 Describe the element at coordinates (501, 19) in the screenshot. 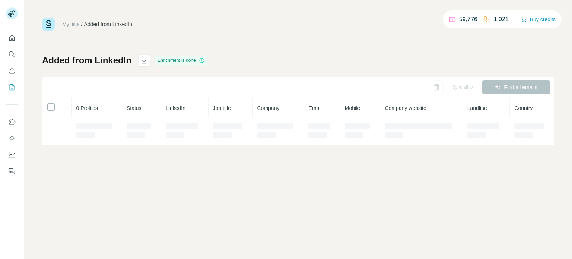

I see `p: 1,021` at that location.